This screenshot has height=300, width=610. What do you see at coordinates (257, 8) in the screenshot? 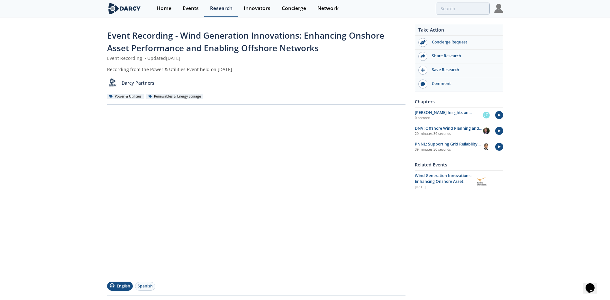
I see `div: Innovators` at bounding box center [257, 8].